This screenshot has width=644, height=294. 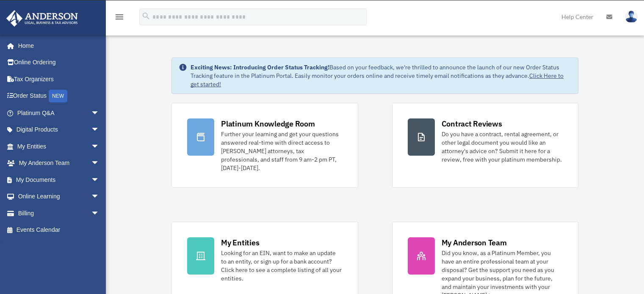 What do you see at coordinates (472, 124) in the screenshot?
I see `div: Contract Reviews` at bounding box center [472, 124].